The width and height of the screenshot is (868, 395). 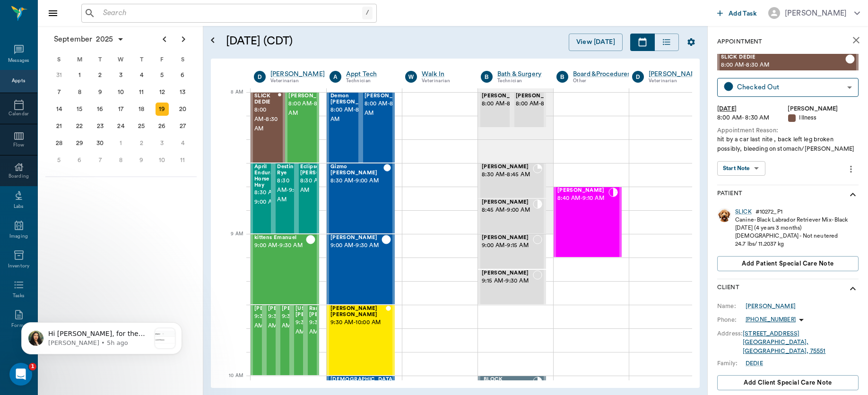 I want to click on div: Wednesday, October 1, 2025, so click(x=121, y=143).